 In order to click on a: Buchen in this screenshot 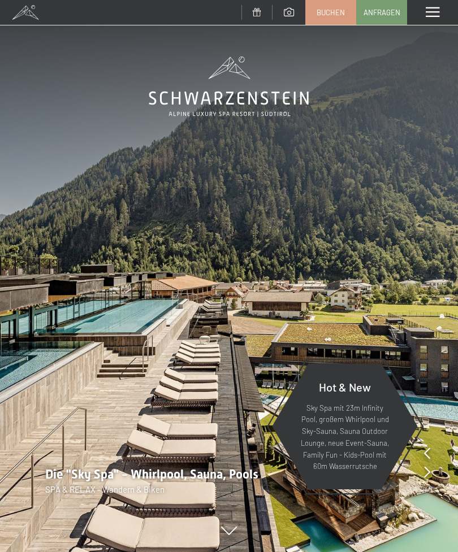, I will do `click(330, 12)`.